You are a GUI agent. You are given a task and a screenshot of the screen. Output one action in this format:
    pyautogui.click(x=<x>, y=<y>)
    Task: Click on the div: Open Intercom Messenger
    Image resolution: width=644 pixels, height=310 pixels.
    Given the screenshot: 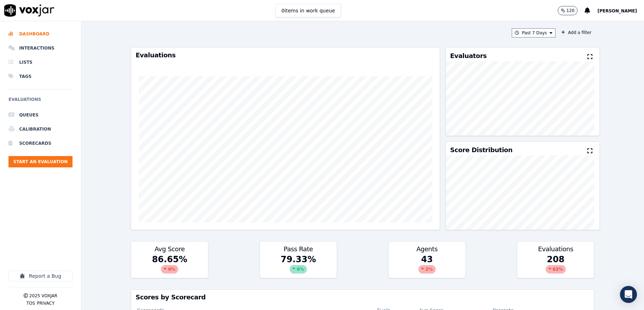 What is the action you would take?
    pyautogui.click(x=629, y=295)
    